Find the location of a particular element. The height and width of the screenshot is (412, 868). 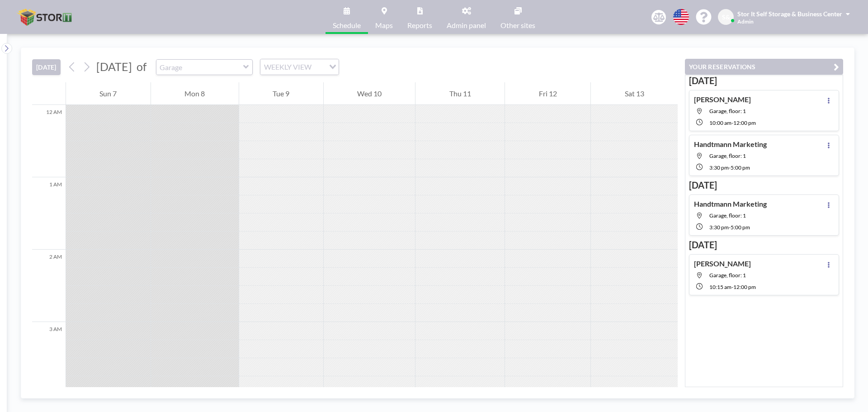

span: Other sites is located at coordinates (518, 26).